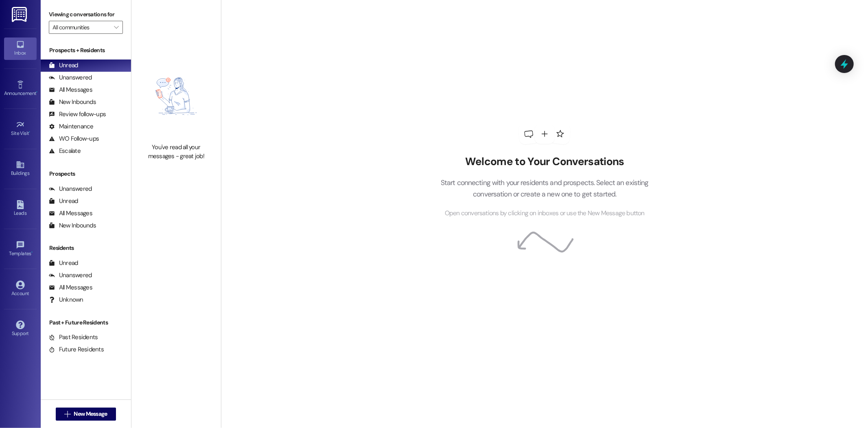  What do you see at coordinates (20, 48) in the screenshot?
I see `a: Inbox` at bounding box center [20, 48].